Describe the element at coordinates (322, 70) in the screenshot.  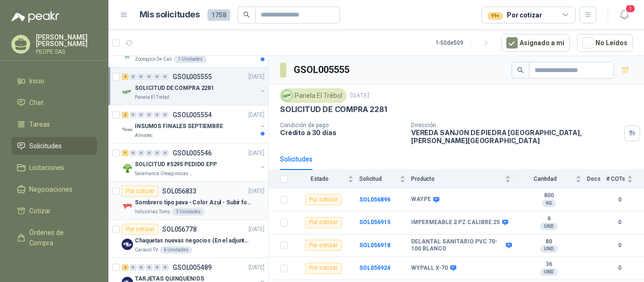
I see `h3: GSOL005555` at that location.